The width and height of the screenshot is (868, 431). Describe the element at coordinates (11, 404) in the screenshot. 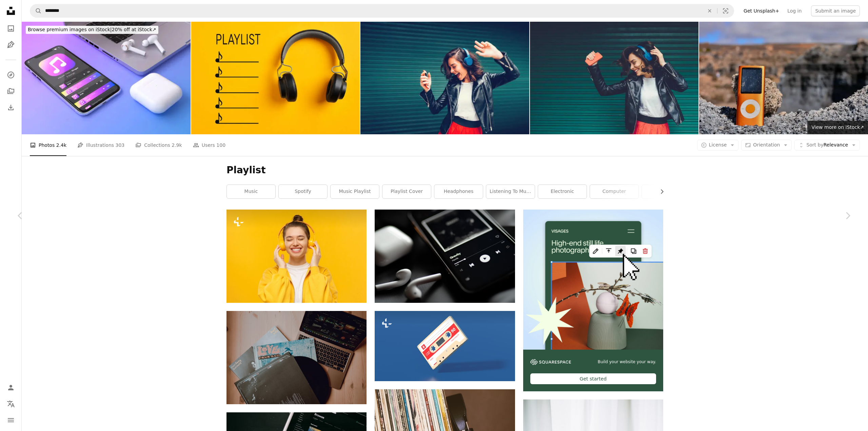

I see `button: Language` at that location.